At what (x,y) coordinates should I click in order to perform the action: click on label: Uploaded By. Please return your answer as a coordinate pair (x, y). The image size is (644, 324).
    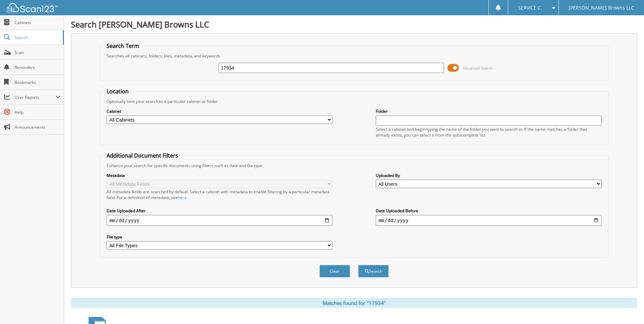
    Looking at the image, I should click on (488, 175).